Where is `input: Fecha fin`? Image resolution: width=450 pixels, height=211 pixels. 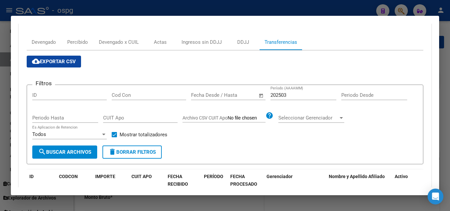
input: Fecha fin is located at coordinates (239, 95).